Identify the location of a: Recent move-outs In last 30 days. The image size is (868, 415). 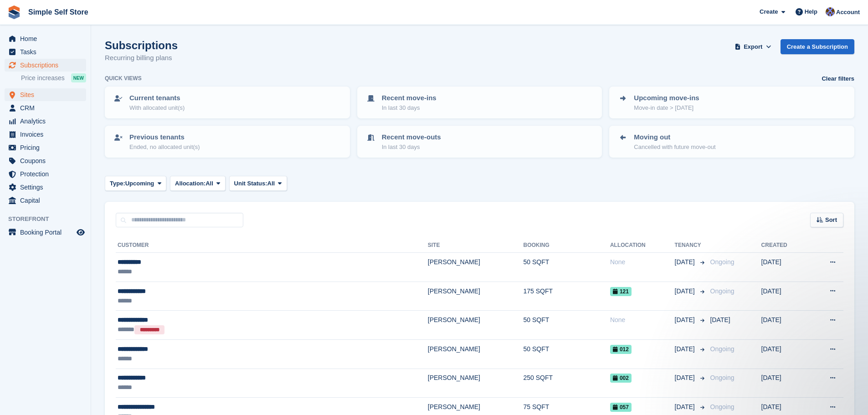
(480, 142).